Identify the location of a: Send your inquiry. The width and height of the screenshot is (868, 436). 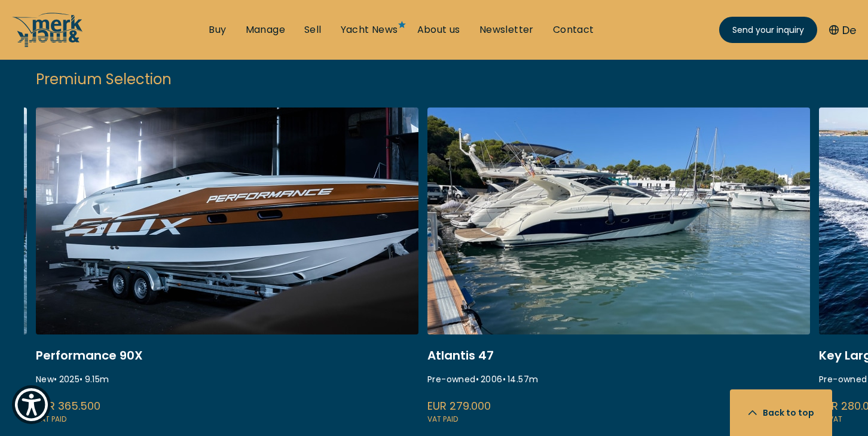
(768, 30).